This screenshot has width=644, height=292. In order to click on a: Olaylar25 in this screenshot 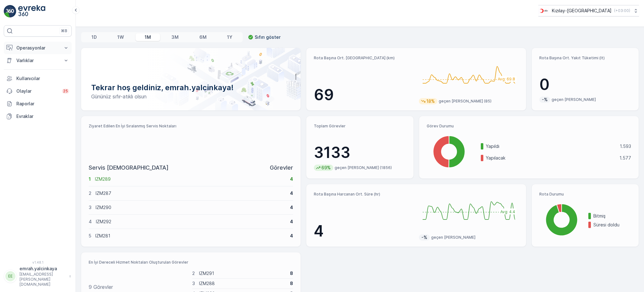, I will do `click(38, 91)`.